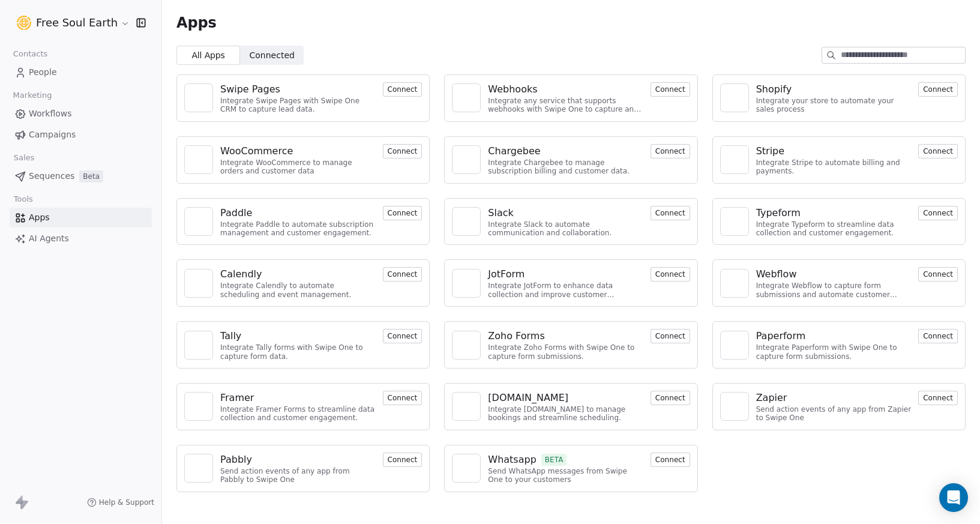 The height and width of the screenshot is (524, 980). What do you see at coordinates (516, 336) in the screenshot?
I see `div: Zoho Forms` at bounding box center [516, 336].